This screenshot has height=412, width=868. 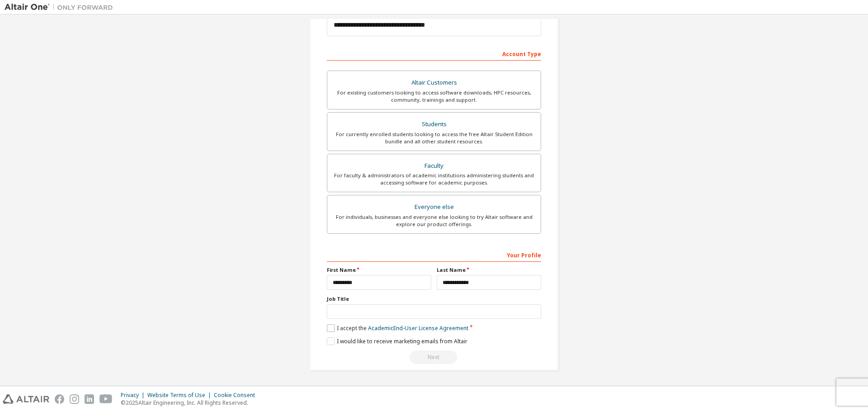 I want to click on div: Privacy, so click(x=134, y=395).